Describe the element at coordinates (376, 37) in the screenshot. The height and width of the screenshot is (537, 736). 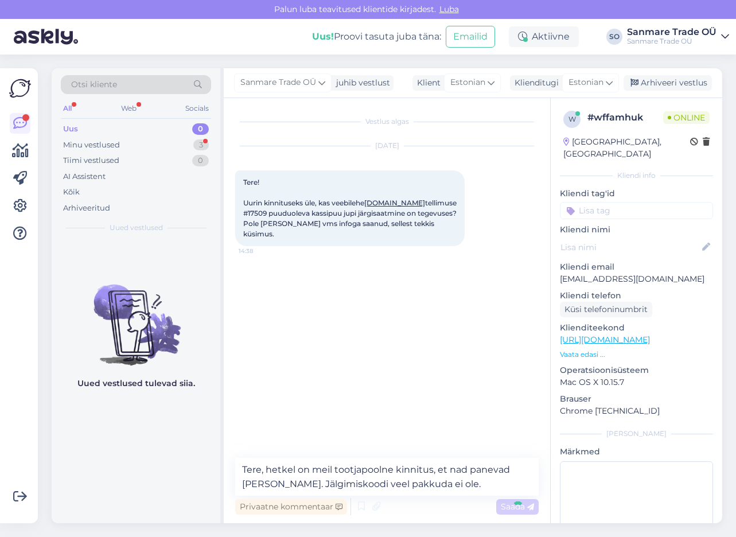
I see `div: Proovi tasuta juba täna:` at that location.